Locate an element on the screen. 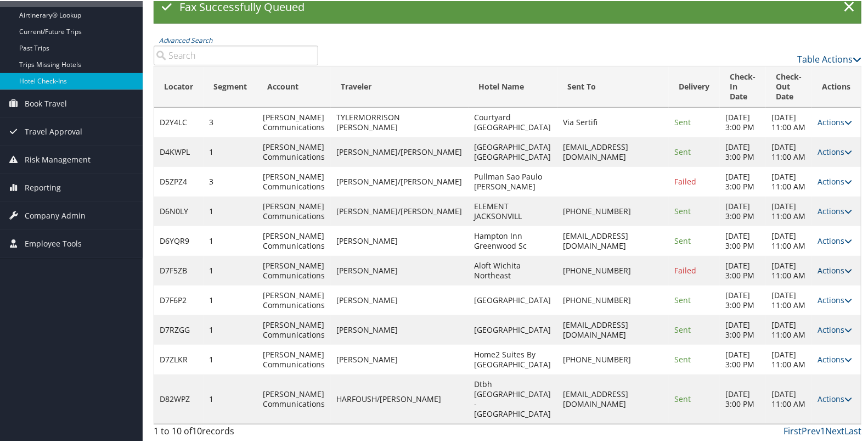  input: Advanced Search is located at coordinates (236, 54).